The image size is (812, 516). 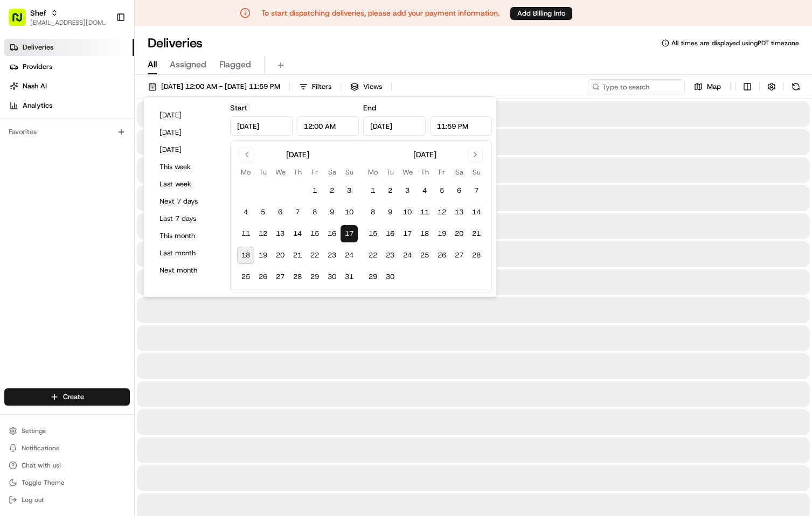 I want to click on a: Nash AI, so click(x=69, y=86).